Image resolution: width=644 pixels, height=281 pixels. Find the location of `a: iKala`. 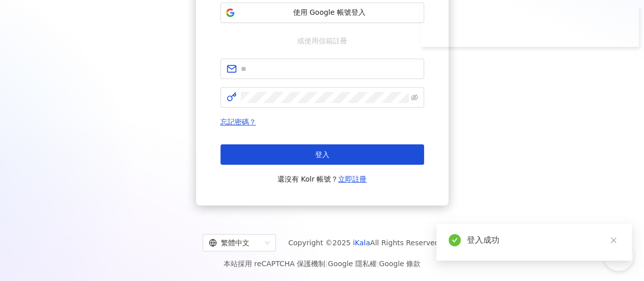

a: iKala is located at coordinates (362, 242).